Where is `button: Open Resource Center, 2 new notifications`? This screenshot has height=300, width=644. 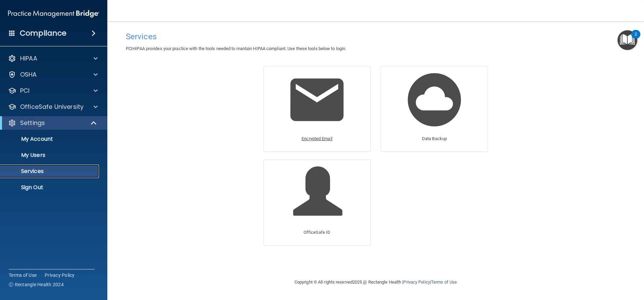
button: Open Resource Center, 2 new notifications is located at coordinates (627, 40).